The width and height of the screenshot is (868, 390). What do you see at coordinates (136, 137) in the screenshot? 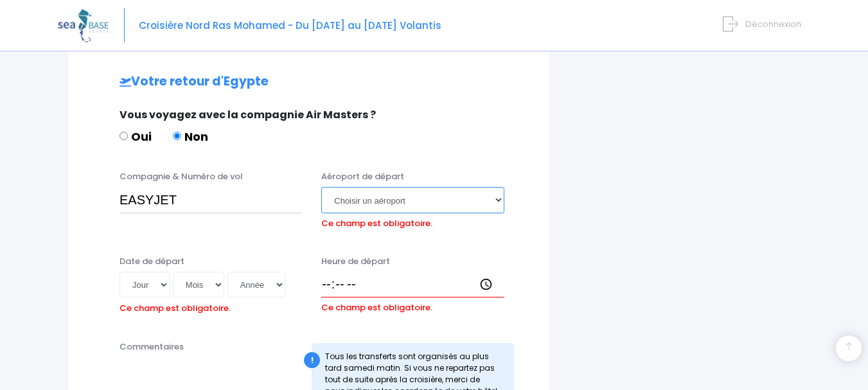
I see `label: Oui` at bounding box center [136, 137].